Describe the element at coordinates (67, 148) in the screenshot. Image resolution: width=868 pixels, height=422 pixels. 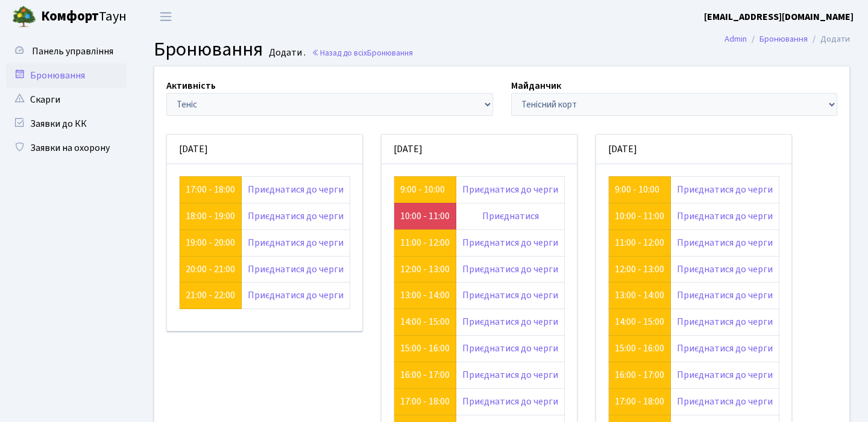
I see `a: Заявки на охорону` at that location.